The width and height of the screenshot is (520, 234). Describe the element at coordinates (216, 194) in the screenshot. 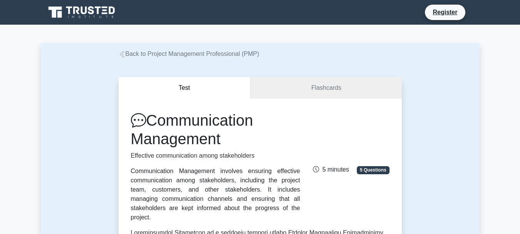

I see `div: Communication Management involves ensuring effective communication among stakeholders, including ...` at that location.